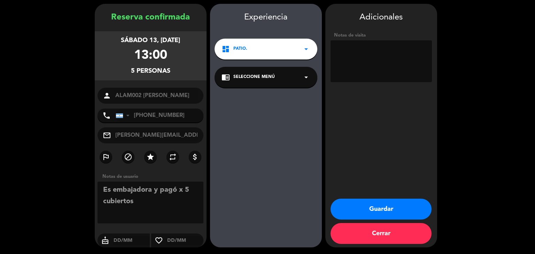  I want to click on i: outlined_flag, so click(106, 157).